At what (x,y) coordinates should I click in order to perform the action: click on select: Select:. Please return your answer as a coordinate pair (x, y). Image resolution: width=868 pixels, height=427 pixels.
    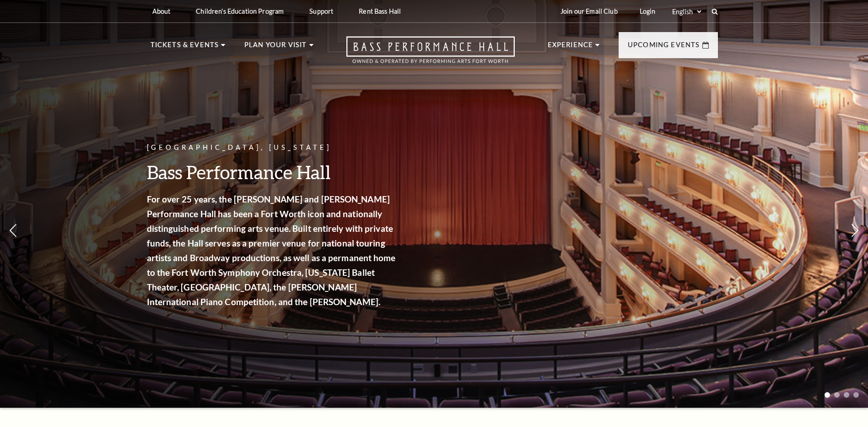
    Looking at the image, I should click on (687, 11).